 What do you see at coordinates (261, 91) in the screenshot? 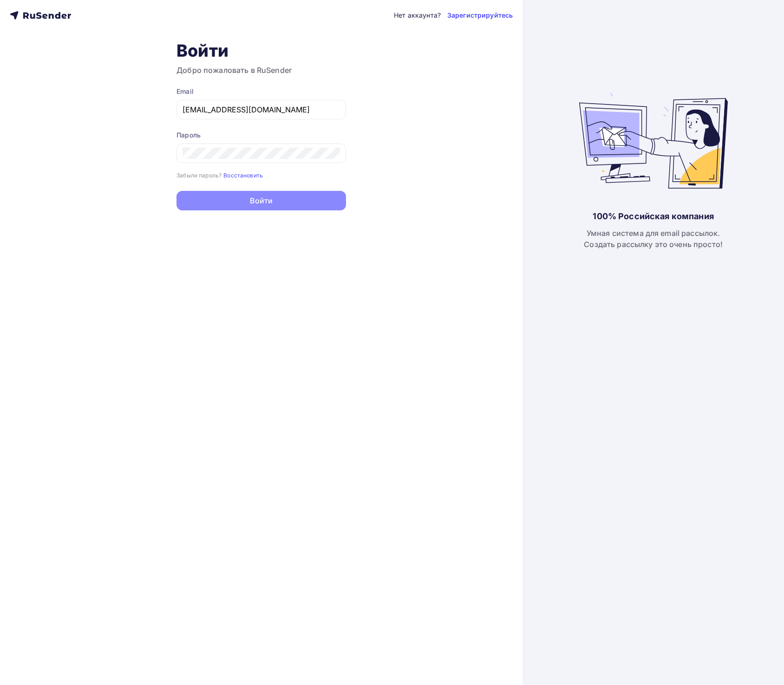
I see `div: Email` at bounding box center [261, 91].